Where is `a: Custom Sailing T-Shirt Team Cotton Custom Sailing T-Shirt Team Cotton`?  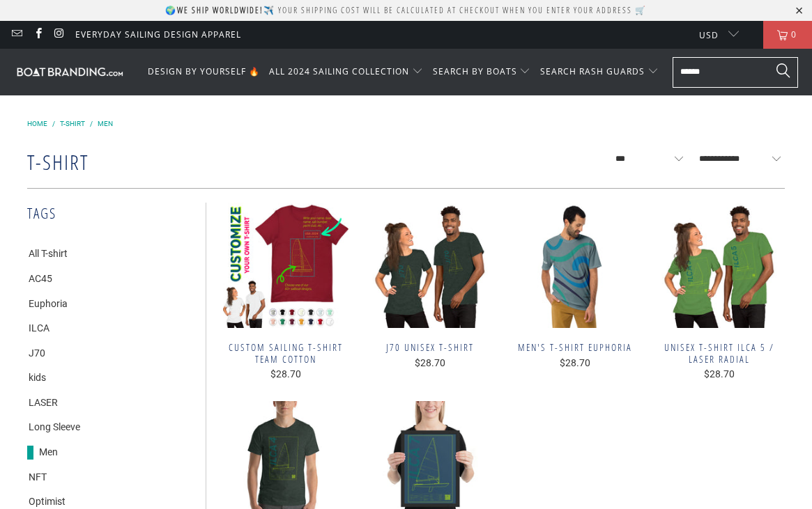
a: Custom Sailing T-Shirt Team Cotton Custom Sailing T-Shirt Team Cotton is located at coordinates (285, 265).